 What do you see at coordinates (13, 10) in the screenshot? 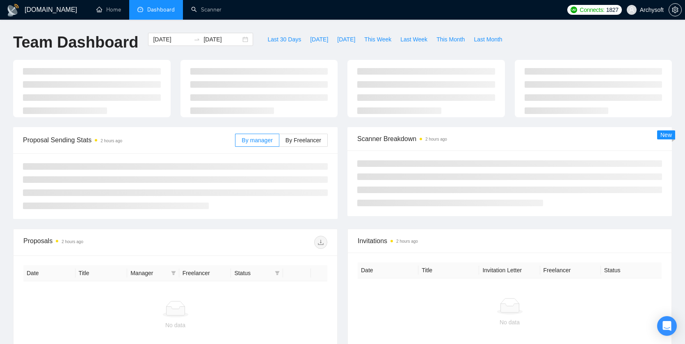
I see `img: logo` at bounding box center [13, 10].